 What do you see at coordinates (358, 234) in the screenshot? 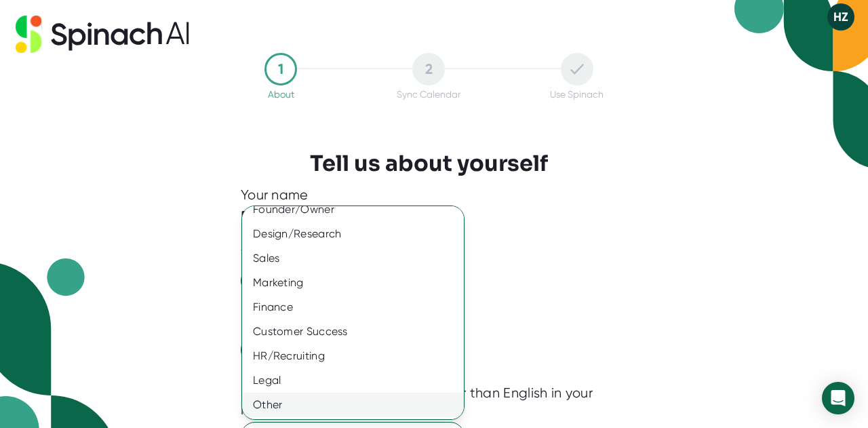
I see `div: Design/Research` at bounding box center [358, 234].